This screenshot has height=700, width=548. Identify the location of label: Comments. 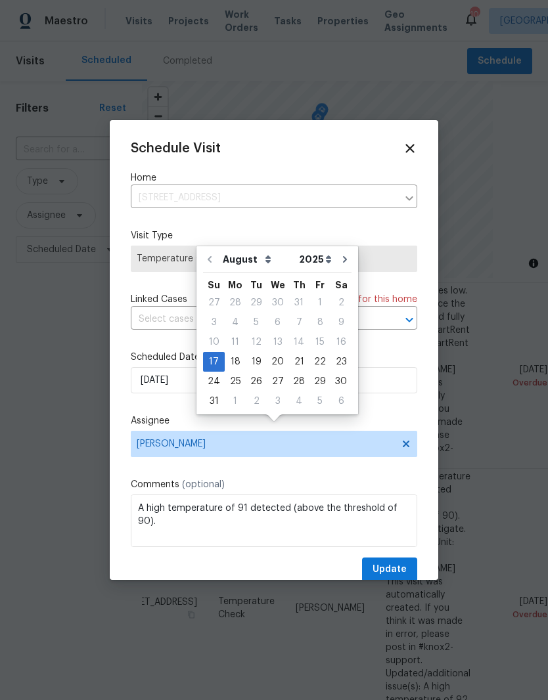
(274, 485).